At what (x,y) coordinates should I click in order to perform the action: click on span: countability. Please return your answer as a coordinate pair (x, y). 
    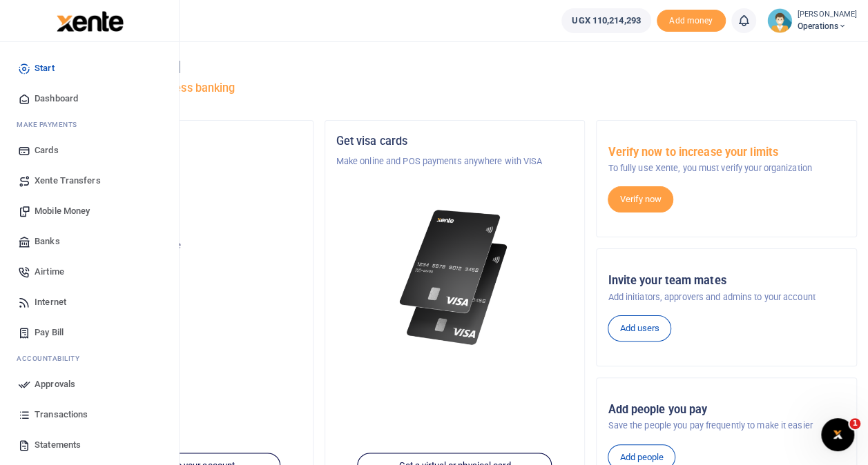
    Looking at the image, I should click on (53, 358).